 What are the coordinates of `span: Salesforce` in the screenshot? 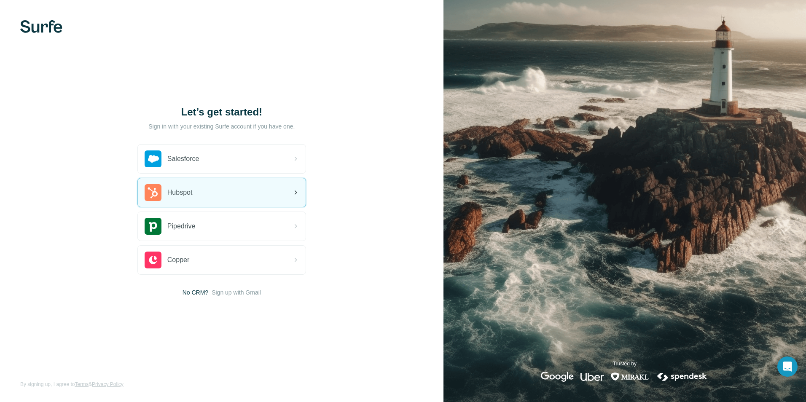 It's located at (183, 159).